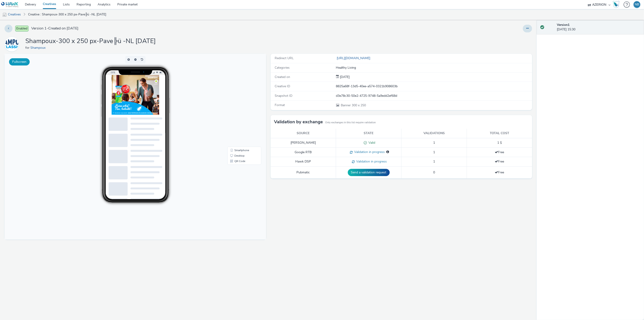 This screenshot has height=320, width=644. Describe the element at coordinates (617, 5) in the screenshot. I see `a: Hawk Academy` at that location.